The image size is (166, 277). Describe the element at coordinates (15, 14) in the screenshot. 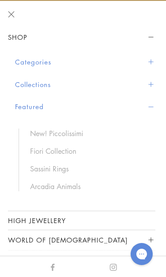

I see `button: Open gorgias live chat` at that location.